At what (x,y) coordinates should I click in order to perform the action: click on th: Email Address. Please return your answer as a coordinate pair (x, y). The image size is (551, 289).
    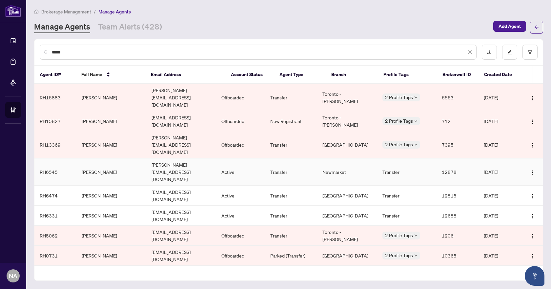
    Looking at the image, I should click on (186, 75).